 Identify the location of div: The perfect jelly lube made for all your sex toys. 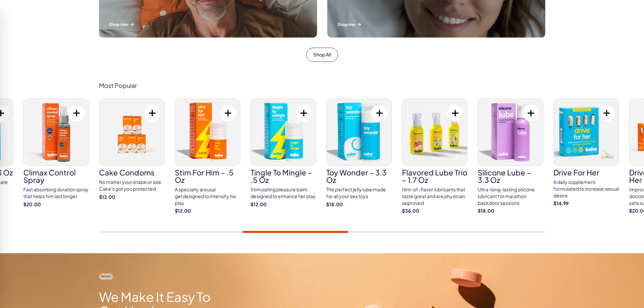
(359, 193).